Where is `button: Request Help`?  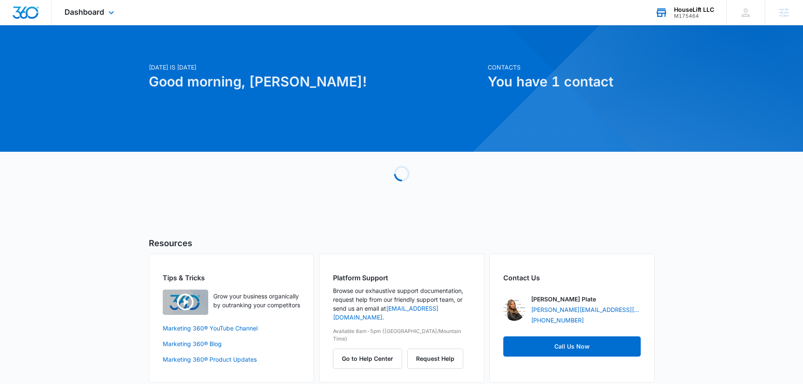
button: Request Help is located at coordinates (435, 359).